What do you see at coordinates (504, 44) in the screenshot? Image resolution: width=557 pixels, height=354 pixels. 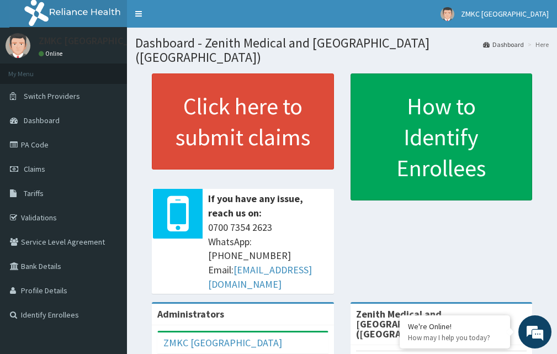 I see `a: Dashboard` at bounding box center [504, 44].